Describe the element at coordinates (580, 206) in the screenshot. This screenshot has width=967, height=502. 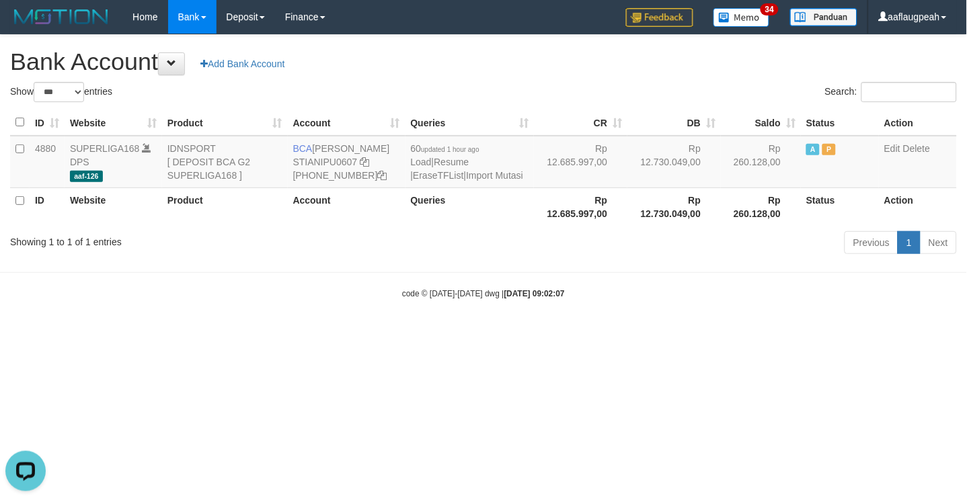
I see `th: Rp 12.685.997,00` at that location.